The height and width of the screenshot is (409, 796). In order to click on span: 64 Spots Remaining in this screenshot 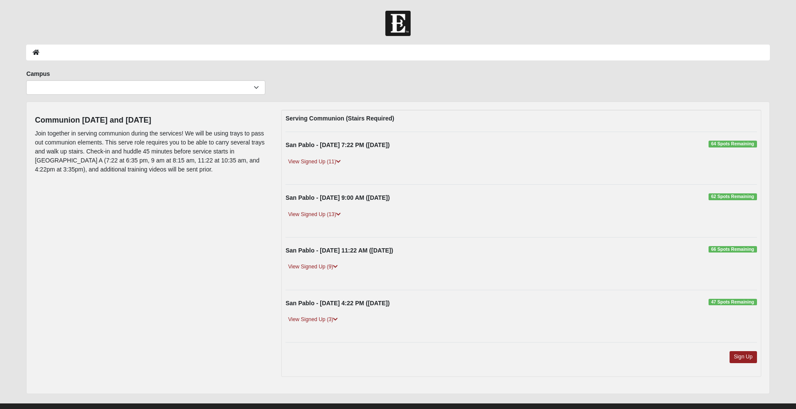, I will do `click(732, 144)`.